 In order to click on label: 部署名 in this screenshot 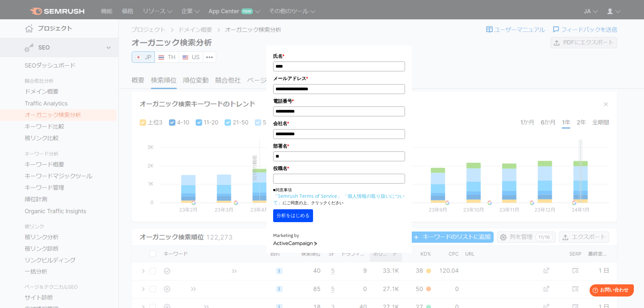, I will do `click(339, 146)`.